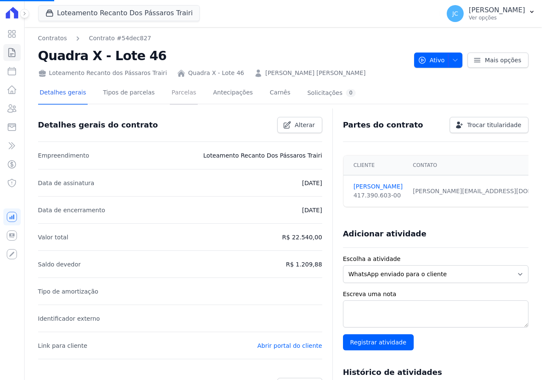  I want to click on p: Ver opções, so click(497, 18).